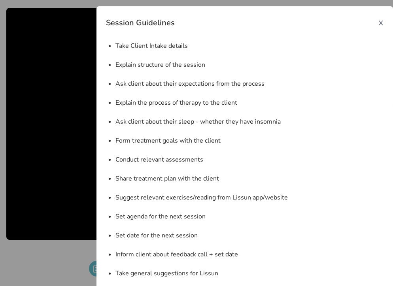 This screenshot has height=286, width=393. Describe the element at coordinates (250, 65) in the screenshot. I see `li: Explain structure of the session` at that location.